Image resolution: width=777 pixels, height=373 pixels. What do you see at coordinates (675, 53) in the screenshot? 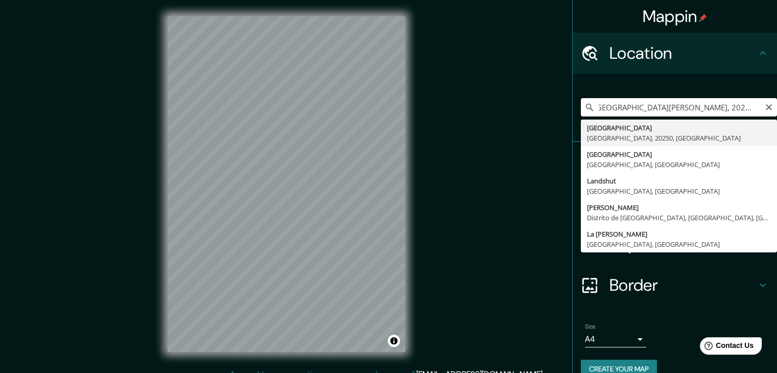
I see `div: Location` at bounding box center [675, 53].